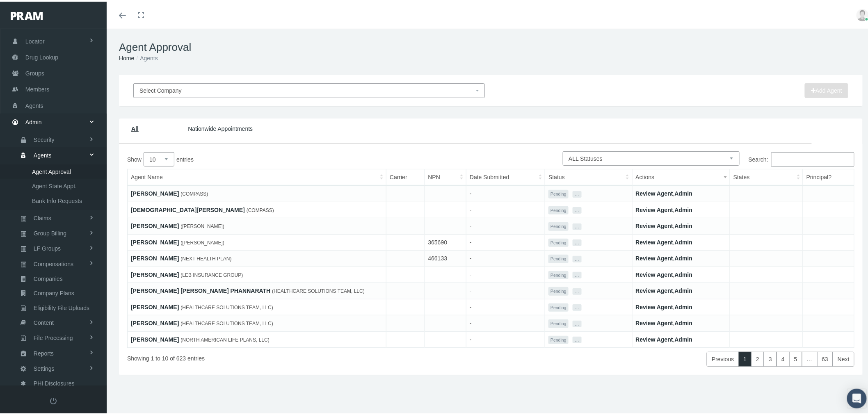 The width and height of the screenshot is (868, 415). Describe the element at coordinates (44, 138) in the screenshot. I see `span: Security` at that location.